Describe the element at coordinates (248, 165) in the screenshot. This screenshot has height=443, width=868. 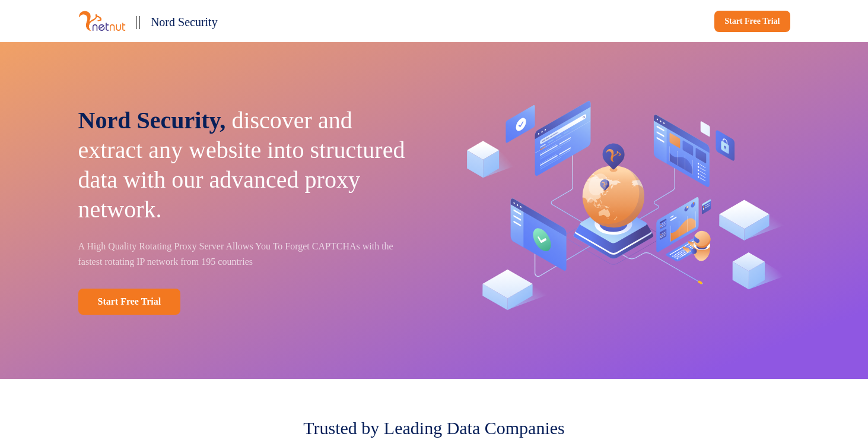
I see `p: discover and extract any website into structured data with our advanced proxy network.` at that location.